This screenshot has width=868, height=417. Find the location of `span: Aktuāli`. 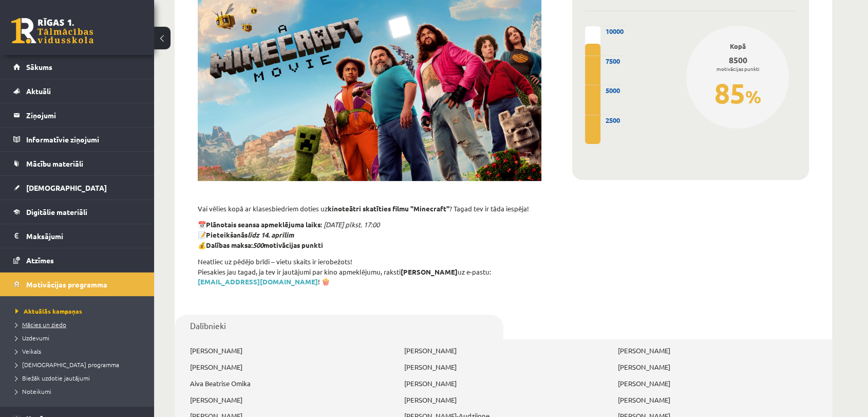

span: Aktuāli is located at coordinates (38, 91).